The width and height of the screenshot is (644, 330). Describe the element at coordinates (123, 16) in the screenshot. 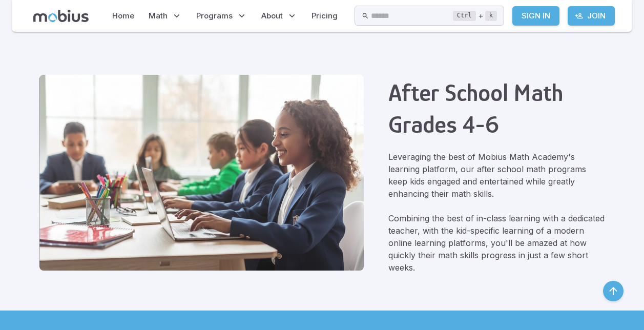

I see `a: Home` at that location.